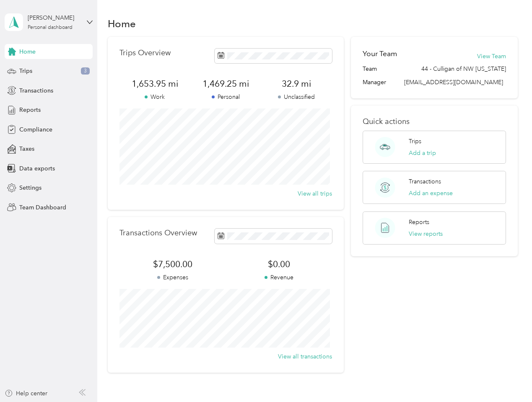 The width and height of the screenshot is (532, 402). Describe the element at coordinates (85, 71) in the screenshot. I see `span: 3` at that location.